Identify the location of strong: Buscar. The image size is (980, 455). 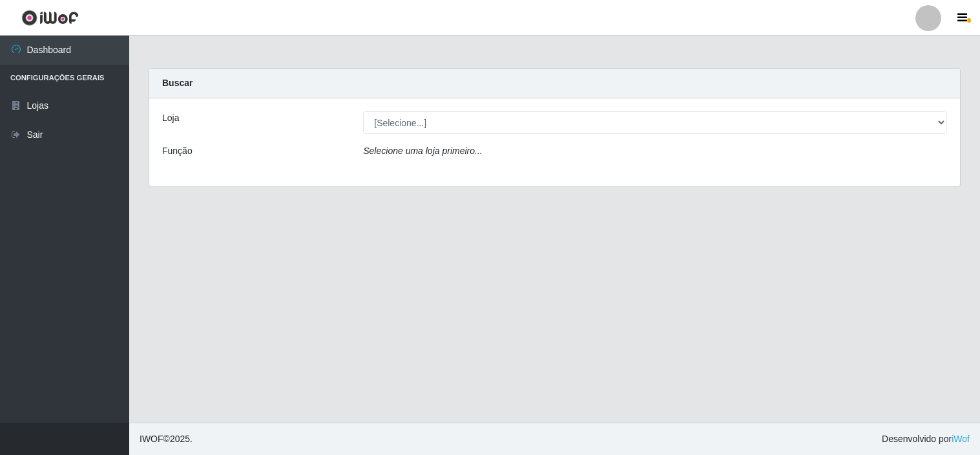
(177, 83).